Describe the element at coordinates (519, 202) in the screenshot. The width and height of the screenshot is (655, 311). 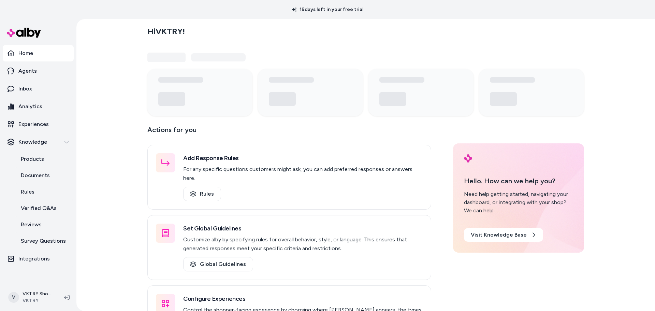
I see `div: Need help getting started, navigating your dashboard, or integrating with your shop? We can help.` at that location.